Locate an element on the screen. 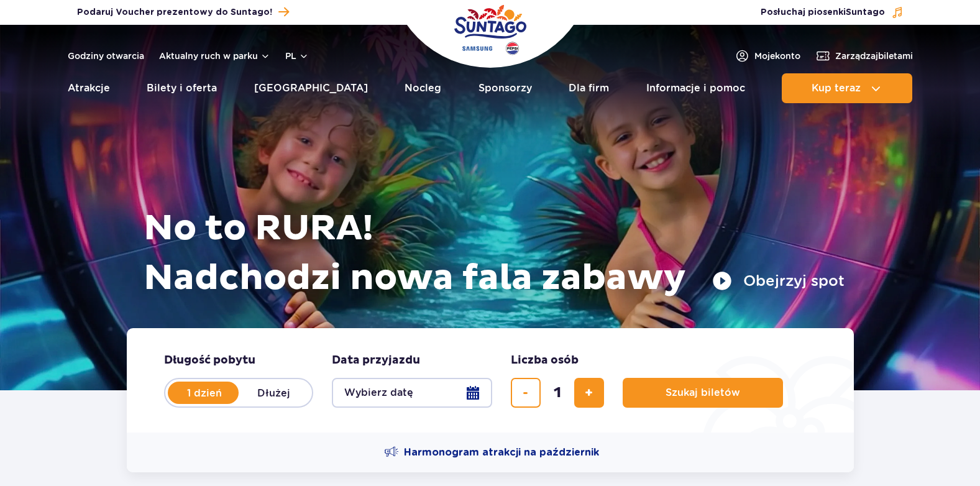 The width and height of the screenshot is (980, 486). a: Bilety i oferta is located at coordinates (181, 88).